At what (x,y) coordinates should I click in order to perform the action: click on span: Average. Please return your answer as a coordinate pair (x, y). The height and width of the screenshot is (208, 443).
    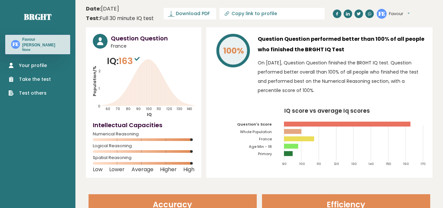
    Looking at the image, I should click on (142, 169).